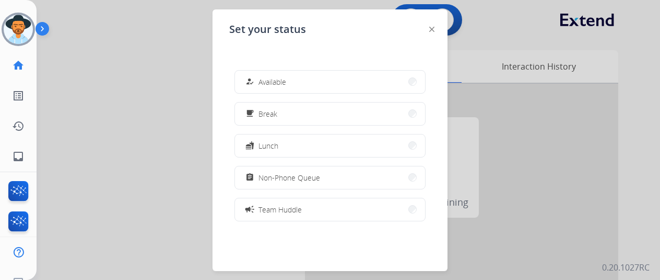 The image size is (660, 280). Describe the element at coordinates (18, 96) in the screenshot. I see `mat-icon: list_alt` at that location.